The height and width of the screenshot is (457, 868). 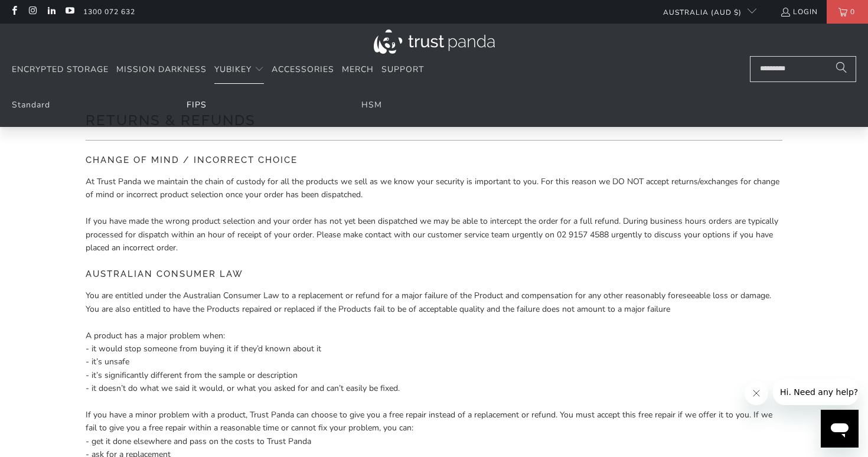 I want to click on a: Standard, so click(x=30, y=104).